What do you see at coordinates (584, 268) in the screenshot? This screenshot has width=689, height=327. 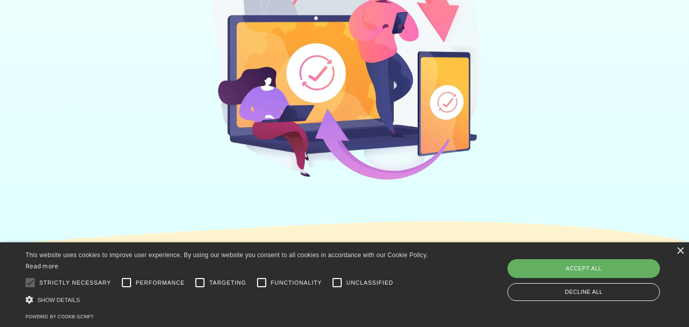 I see `div: Accept all` at bounding box center [584, 268].